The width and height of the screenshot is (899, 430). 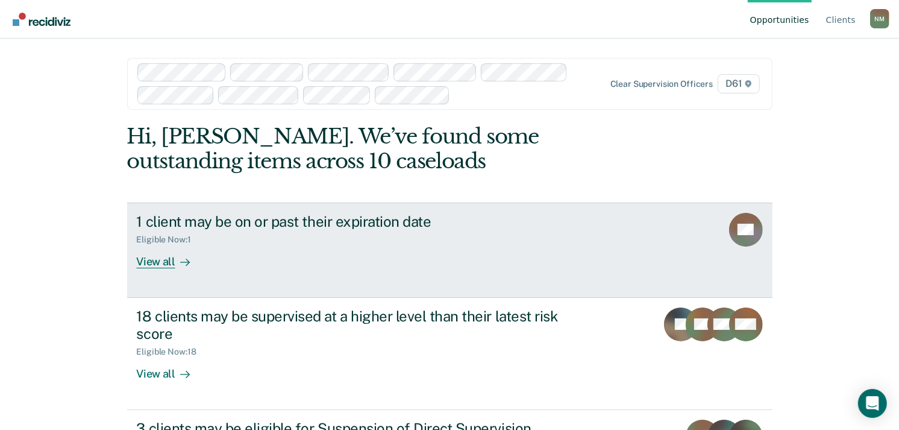 What do you see at coordinates (738, 84) in the screenshot?
I see `span: D61` at bounding box center [738, 84].